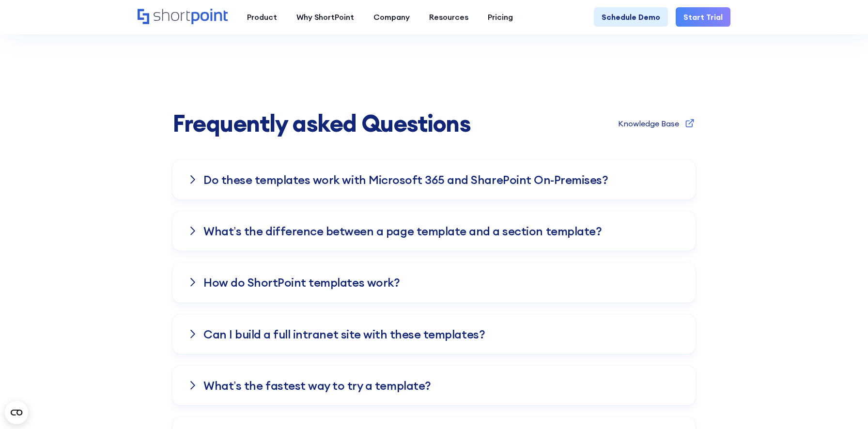 This screenshot has height=429, width=868. I want to click on a: Resources, so click(449, 17).